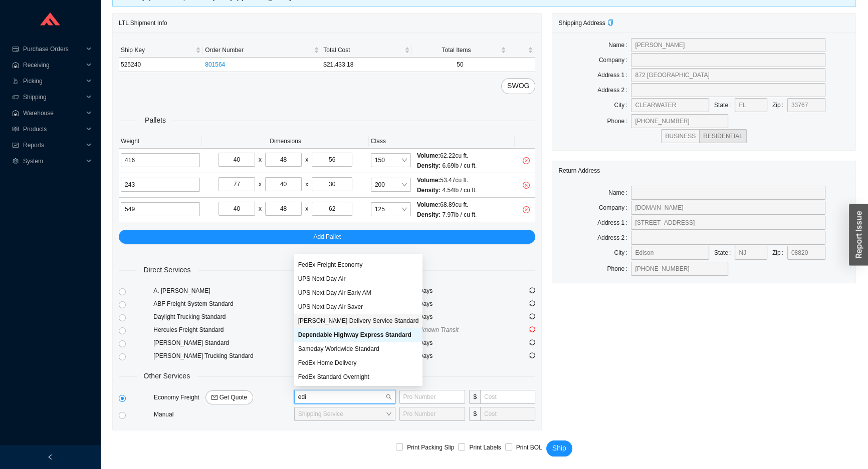  Describe the element at coordinates (622, 253) in the screenshot. I see `label: City` at that location.